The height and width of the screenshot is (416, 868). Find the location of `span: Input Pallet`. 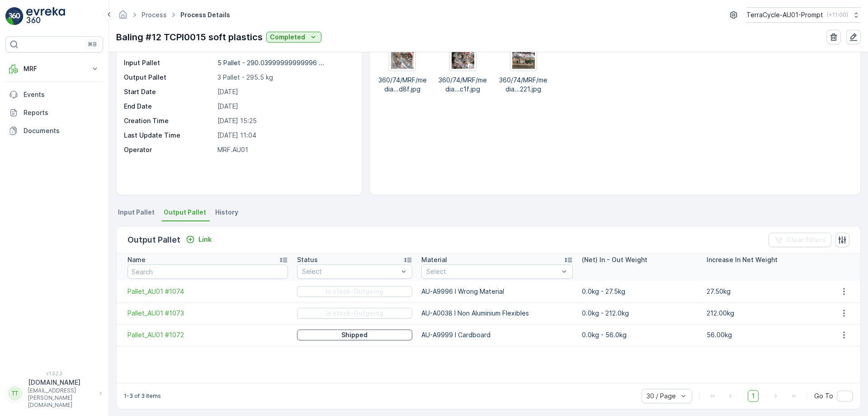

span: Input Pallet is located at coordinates (136, 212).